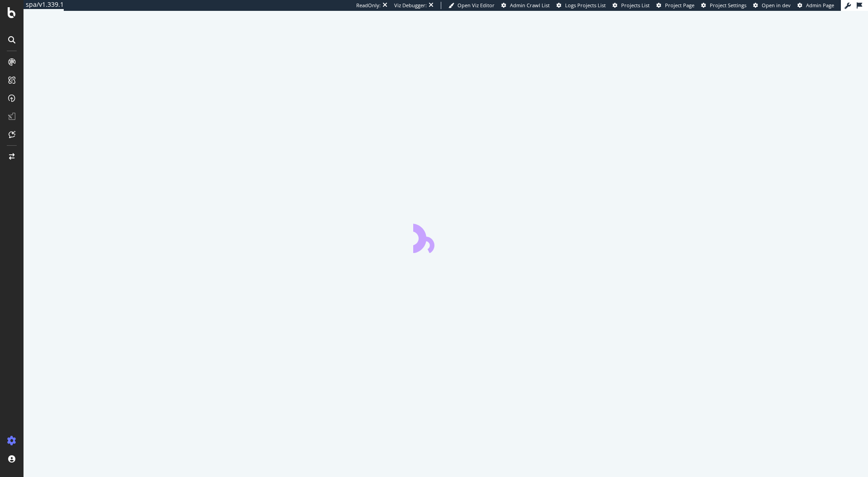 The image size is (868, 477). What do you see at coordinates (635, 5) in the screenshot?
I see `span: Projects List` at bounding box center [635, 5].